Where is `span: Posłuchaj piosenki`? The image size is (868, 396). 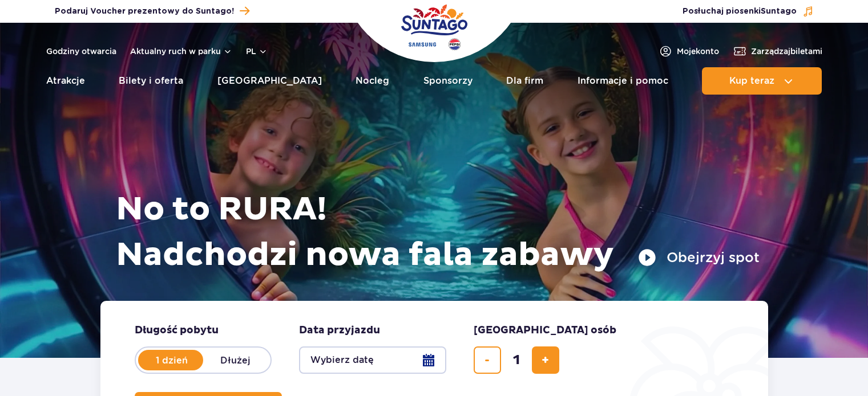 span: Posłuchaj piosenki is located at coordinates (739, 12).